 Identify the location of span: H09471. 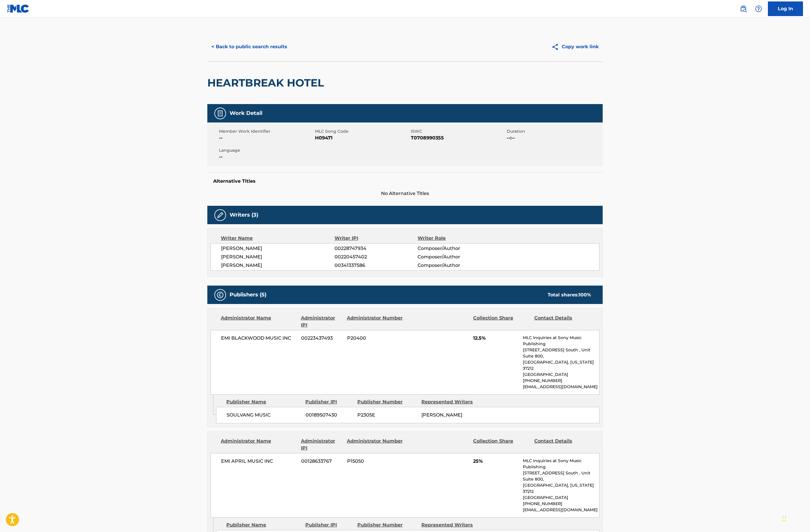
(362, 138).